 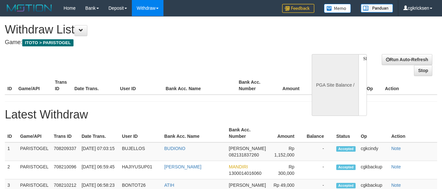 What do you see at coordinates (175, 149) in the screenshot?
I see `a: BUDIONO` at bounding box center [175, 149].